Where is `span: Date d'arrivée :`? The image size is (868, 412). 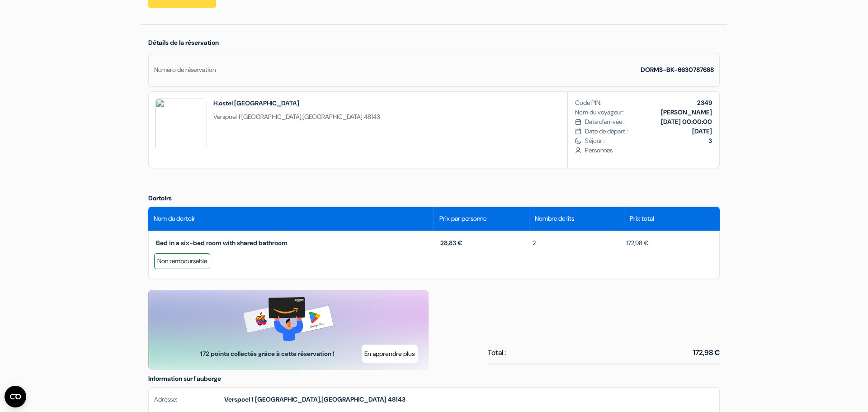 span: Date d'arrivée : is located at coordinates (605, 122).